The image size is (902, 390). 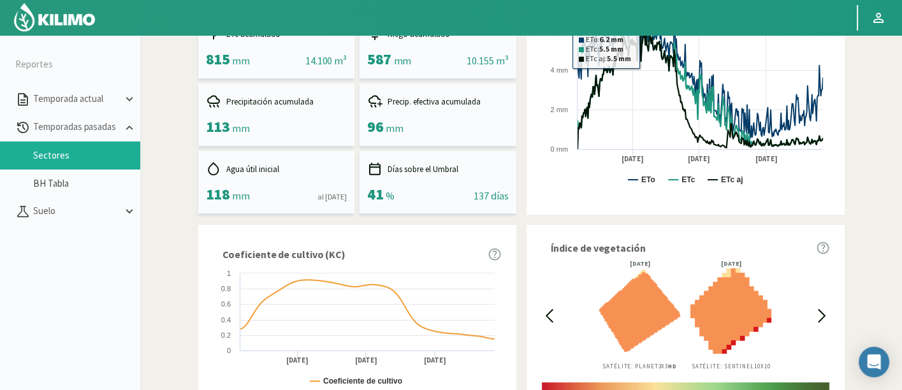 What do you see at coordinates (688, 180) in the screenshot?
I see `text: ETc` at bounding box center [688, 180].